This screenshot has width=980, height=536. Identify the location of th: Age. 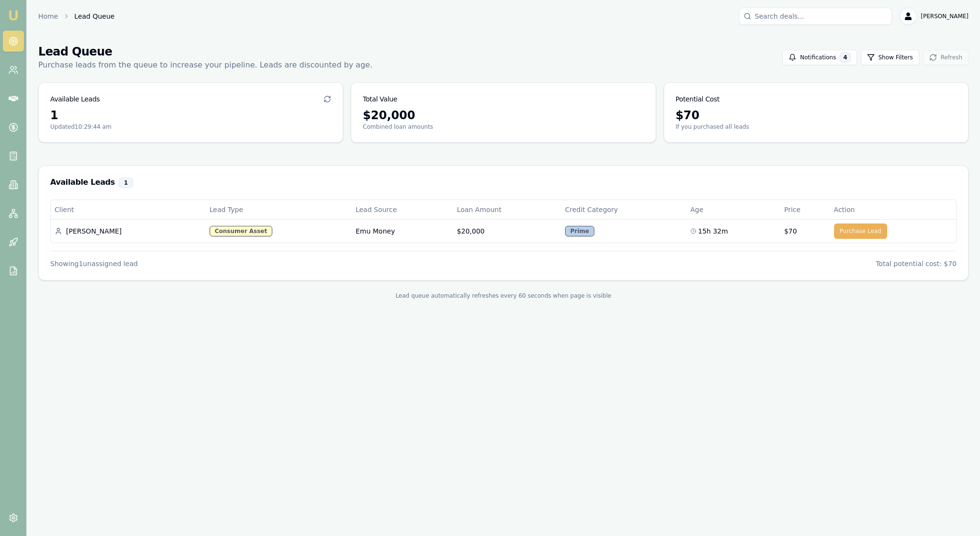
(733, 210).